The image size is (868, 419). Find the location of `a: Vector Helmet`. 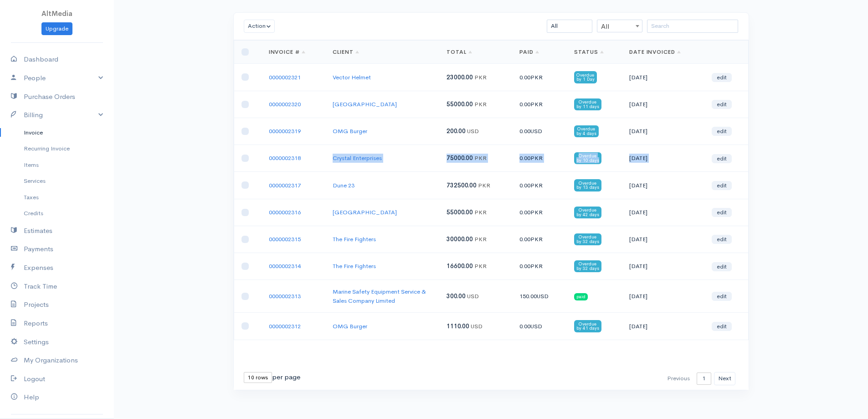

a: Vector Helmet is located at coordinates (352, 77).